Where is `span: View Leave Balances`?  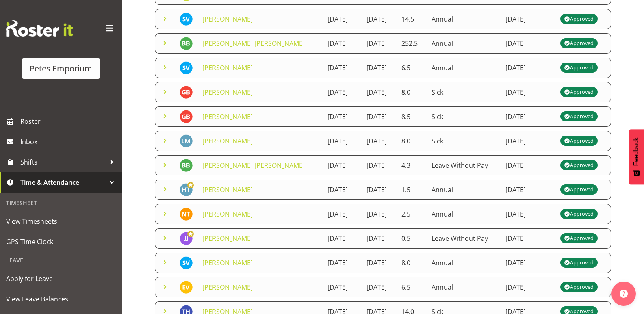 span: View Leave Balances is located at coordinates (61, 299).